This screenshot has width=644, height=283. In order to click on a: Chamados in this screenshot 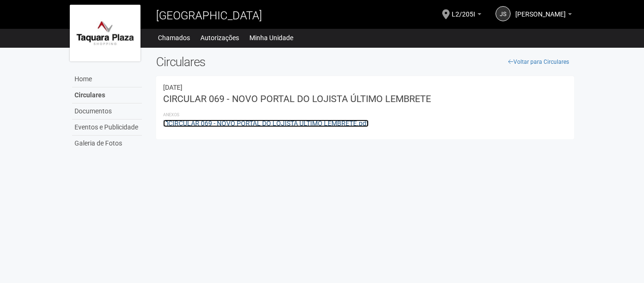, I will do `click(174, 38)`.